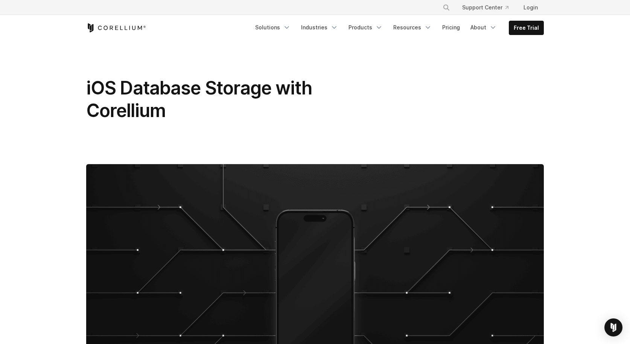 Image resolution: width=630 pixels, height=344 pixels. What do you see at coordinates (451, 27) in the screenshot?
I see `a: Pricing` at bounding box center [451, 27].